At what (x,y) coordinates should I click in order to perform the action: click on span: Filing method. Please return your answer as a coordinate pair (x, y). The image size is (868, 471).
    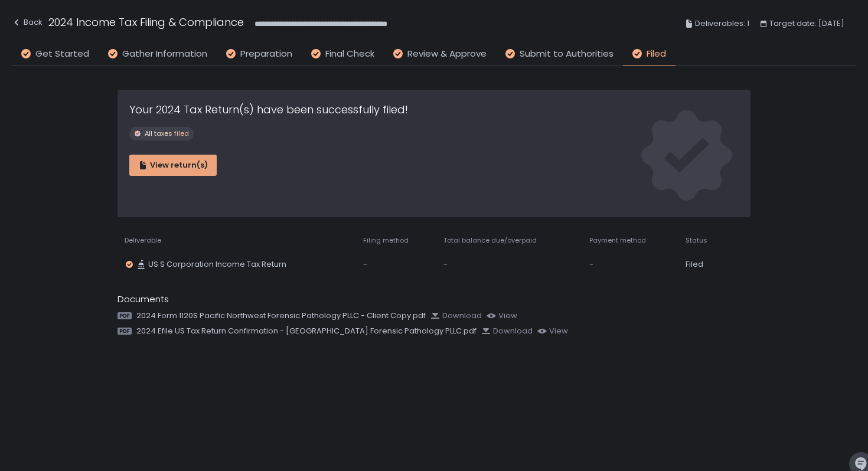
    Looking at the image, I should click on (386, 240).